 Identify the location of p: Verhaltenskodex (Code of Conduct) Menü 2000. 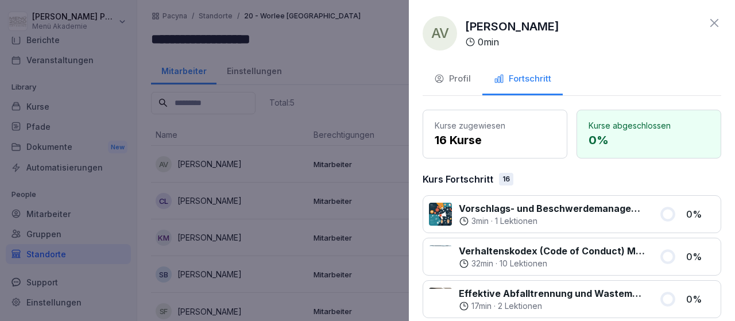
(552, 251).